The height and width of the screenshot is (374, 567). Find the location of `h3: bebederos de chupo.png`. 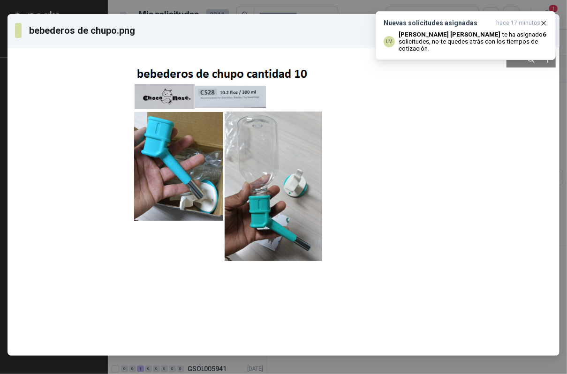

h3: bebederos de chupo.png is located at coordinates (83, 30).